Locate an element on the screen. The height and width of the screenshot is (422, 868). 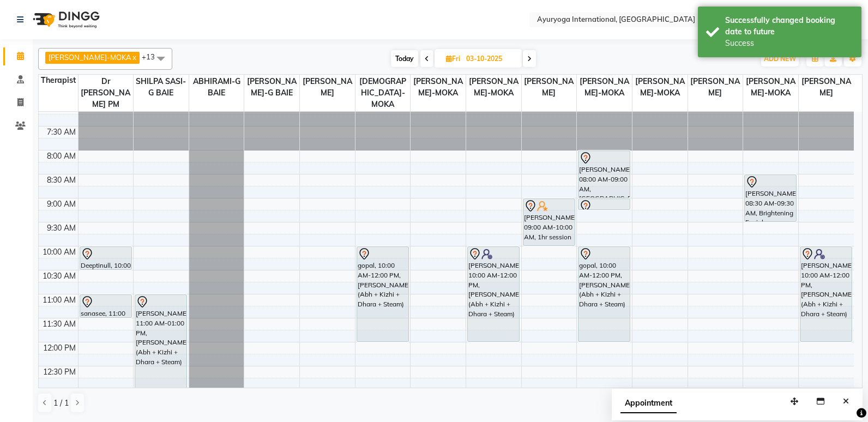
div: Successfully changed booking date to future is located at coordinates (788, 26).